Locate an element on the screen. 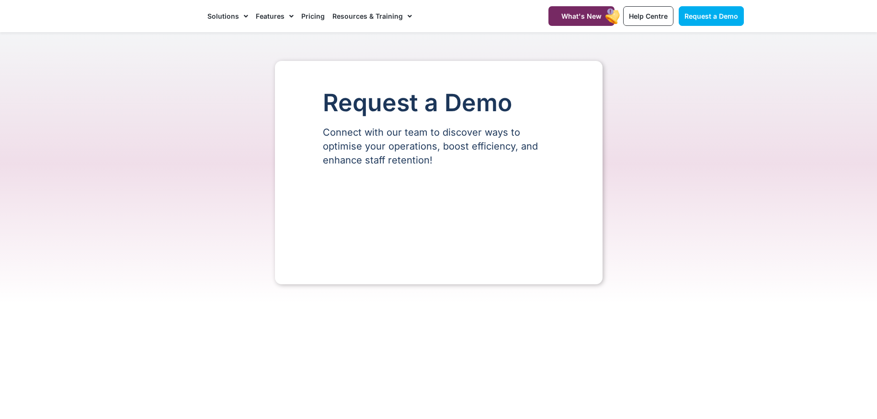 This screenshot has height=419, width=877. h2: Thank you for trusting CareMaster with supporting your business is located at coordinates (439, 392).